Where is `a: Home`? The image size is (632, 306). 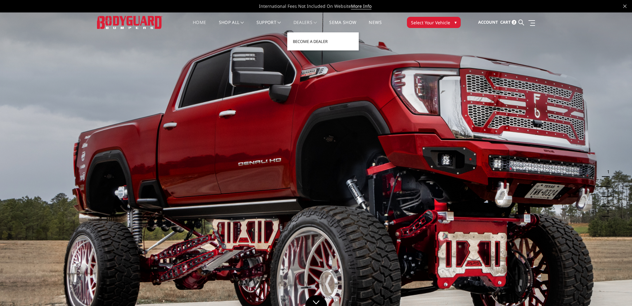 a: Home is located at coordinates (199, 26).